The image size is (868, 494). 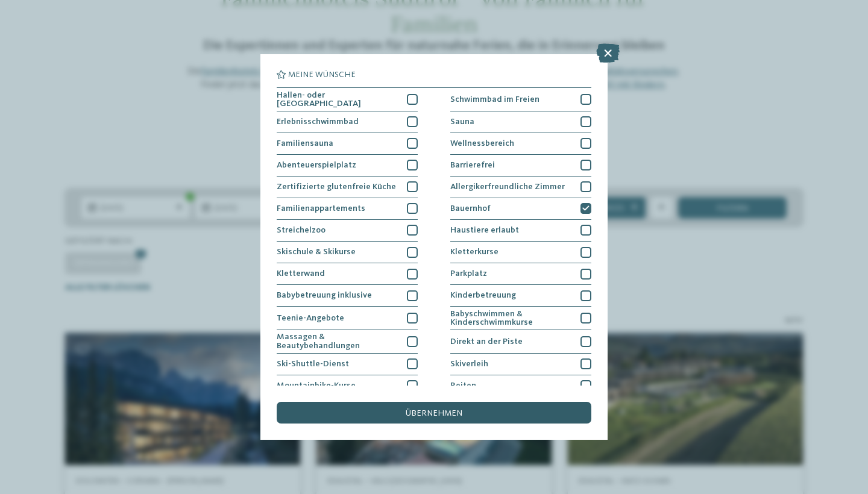 What do you see at coordinates (508, 187) in the screenshot?
I see `span: Allergikerfreundliche Zimmer` at bounding box center [508, 187].